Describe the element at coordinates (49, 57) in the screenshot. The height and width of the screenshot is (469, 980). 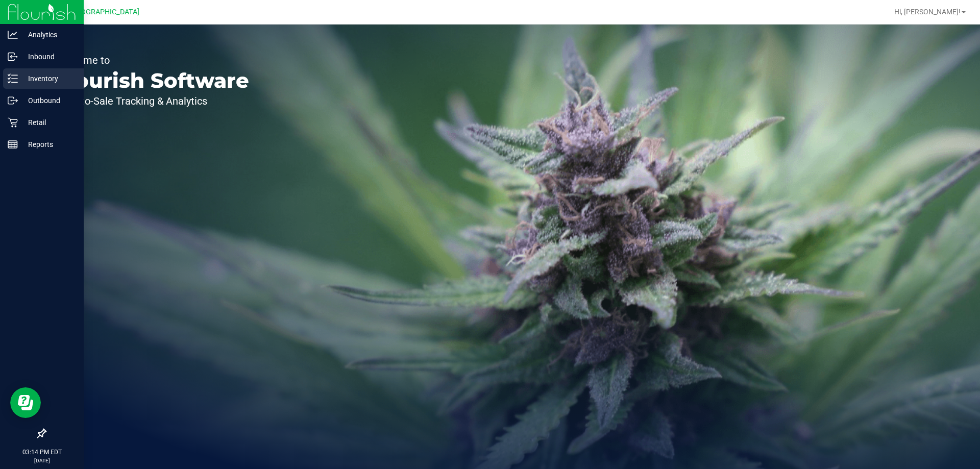
I see `p: Inbound` at that location.